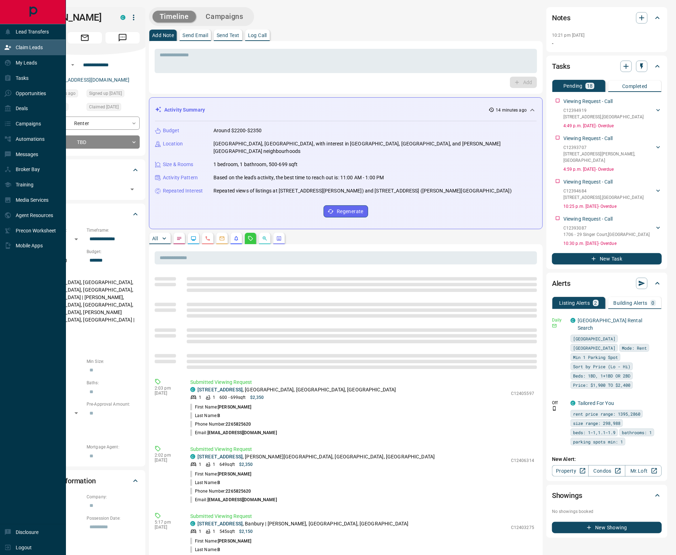  Describe the element at coordinates (250, 238) in the screenshot. I see `svg: Requests` at that location.